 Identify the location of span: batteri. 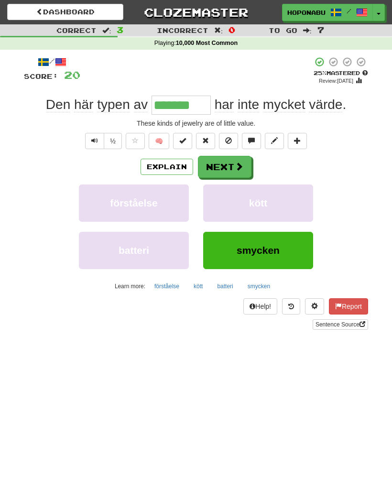
(134, 250).